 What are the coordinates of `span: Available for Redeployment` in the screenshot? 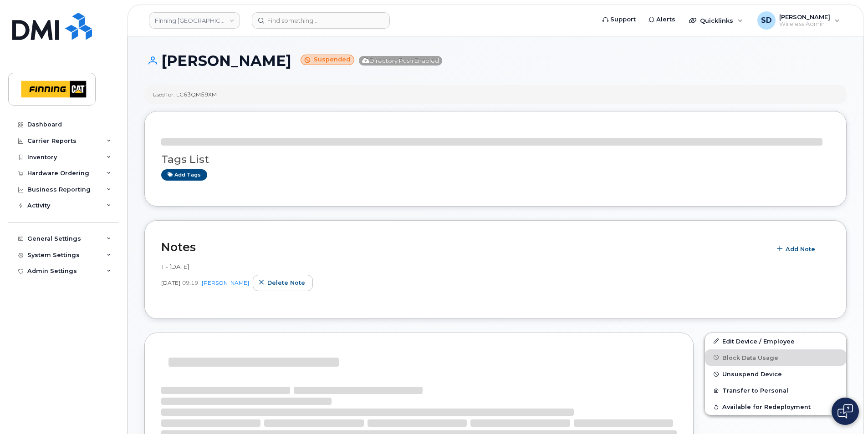 It's located at (766, 407).